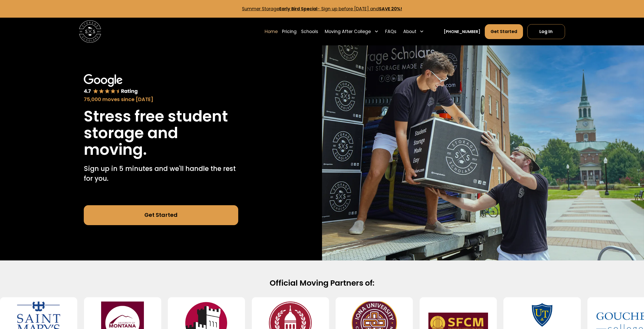  What do you see at coordinates (390, 9) in the screenshot?
I see `strong: SAVE 20%!` at bounding box center [390, 9].